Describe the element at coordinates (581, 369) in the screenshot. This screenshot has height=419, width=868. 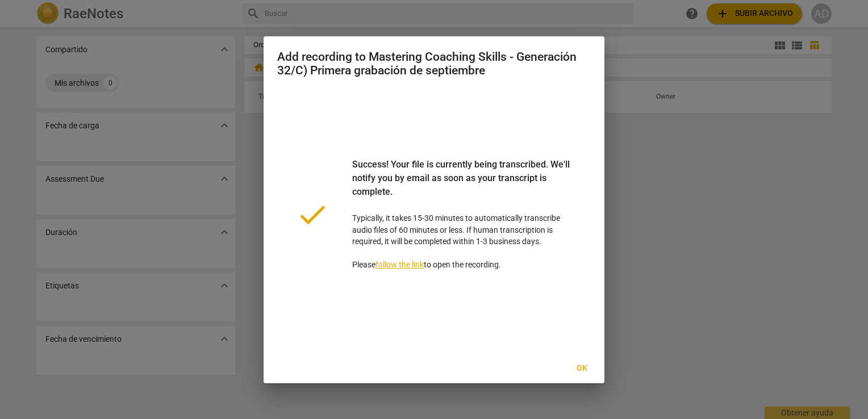
I see `span: Ok` at that location.